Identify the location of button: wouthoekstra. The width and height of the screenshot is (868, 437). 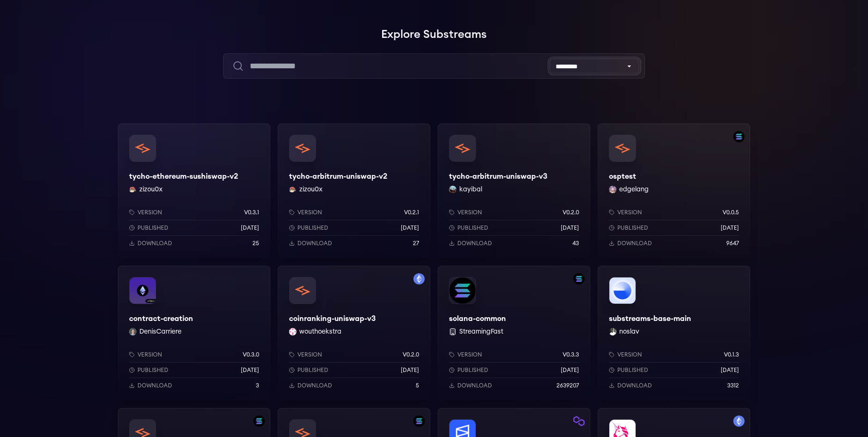
(320, 331).